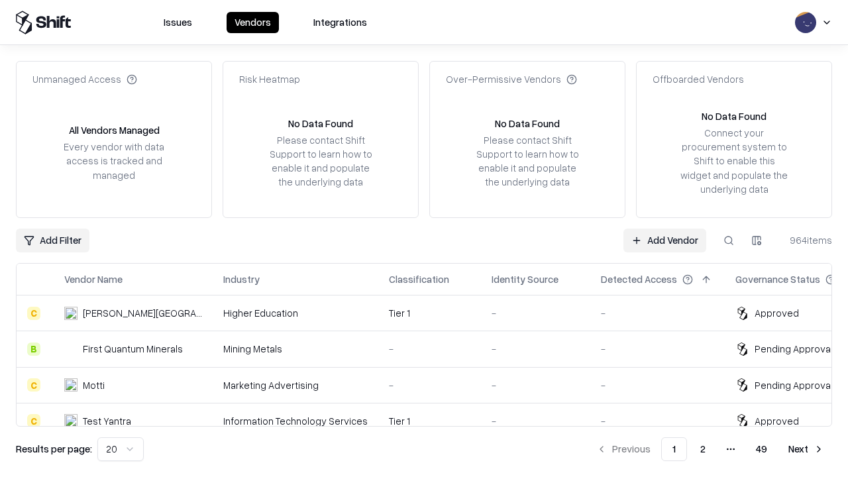 The width and height of the screenshot is (848, 477). Describe the element at coordinates (296, 421) in the screenshot. I see `div: Information Technology Services` at that location.